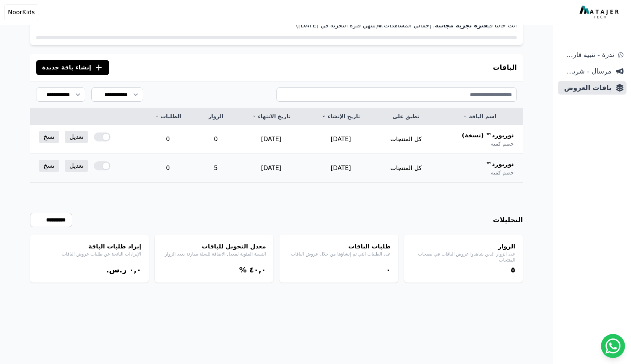  Describe the element at coordinates (339, 246) in the screenshot. I see `h4: طلبات الباقات` at that location.